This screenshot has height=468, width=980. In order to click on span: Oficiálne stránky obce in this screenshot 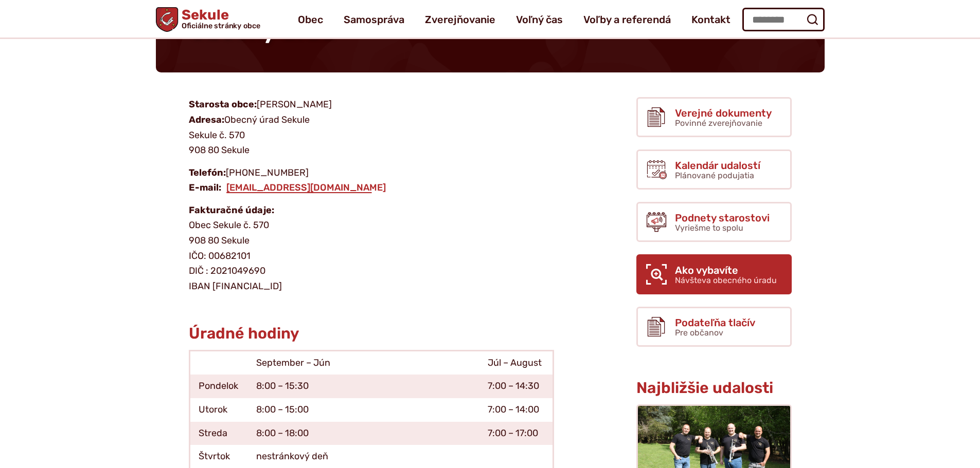, I will do `click(220, 25)`.